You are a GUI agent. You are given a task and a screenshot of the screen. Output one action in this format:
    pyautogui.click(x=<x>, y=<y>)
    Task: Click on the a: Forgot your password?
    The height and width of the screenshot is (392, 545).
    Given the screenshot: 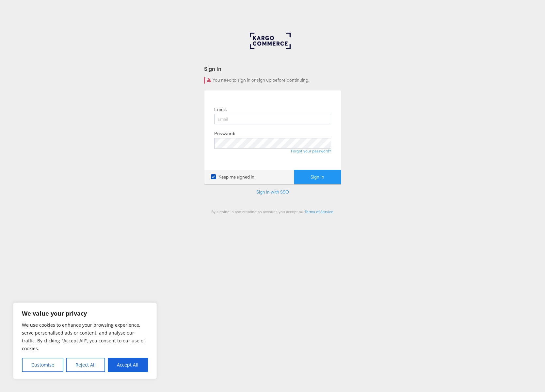 What is the action you would take?
    pyautogui.click(x=311, y=151)
    